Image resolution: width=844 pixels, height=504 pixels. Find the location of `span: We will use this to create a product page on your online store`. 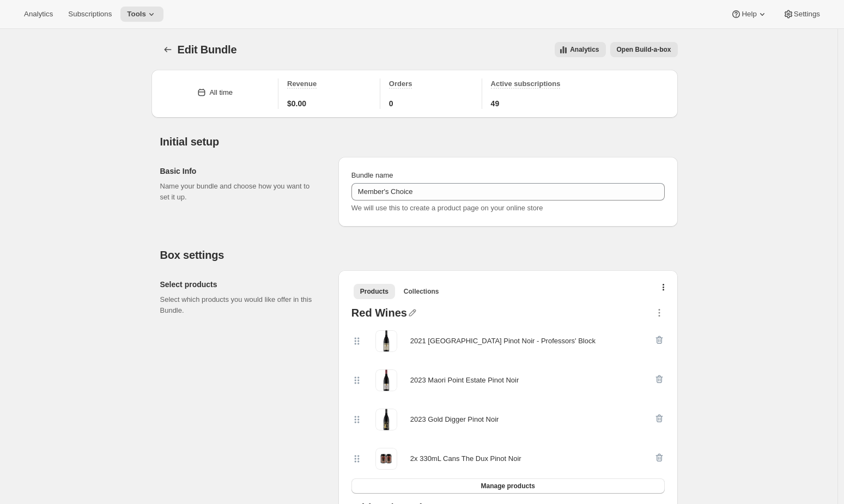

span: We will use this to create a product page on your online store is located at coordinates (448, 207).